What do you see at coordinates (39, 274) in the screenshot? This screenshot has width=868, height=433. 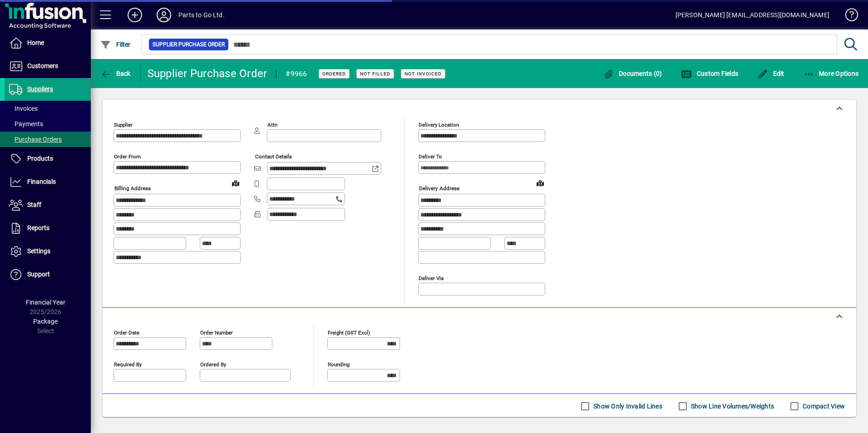 I see `span: Support` at bounding box center [39, 274].